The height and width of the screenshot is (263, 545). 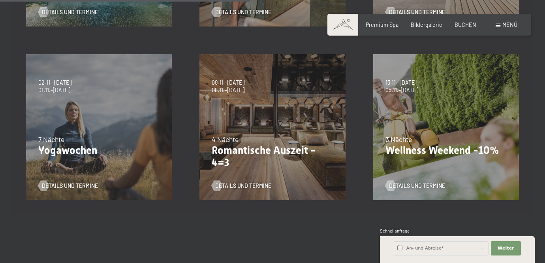 I want to click on span: 7 Nächte, so click(x=51, y=139).